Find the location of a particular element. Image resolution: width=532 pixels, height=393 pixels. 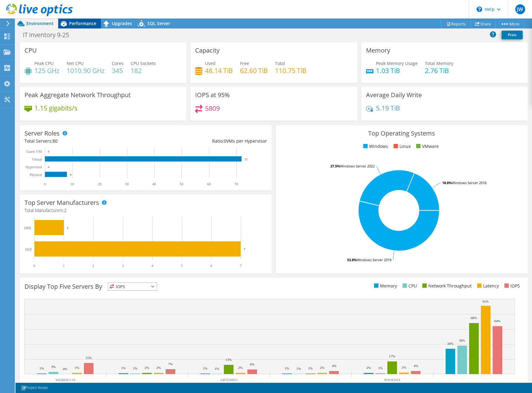

text: 64% is located at coordinates (497, 321).